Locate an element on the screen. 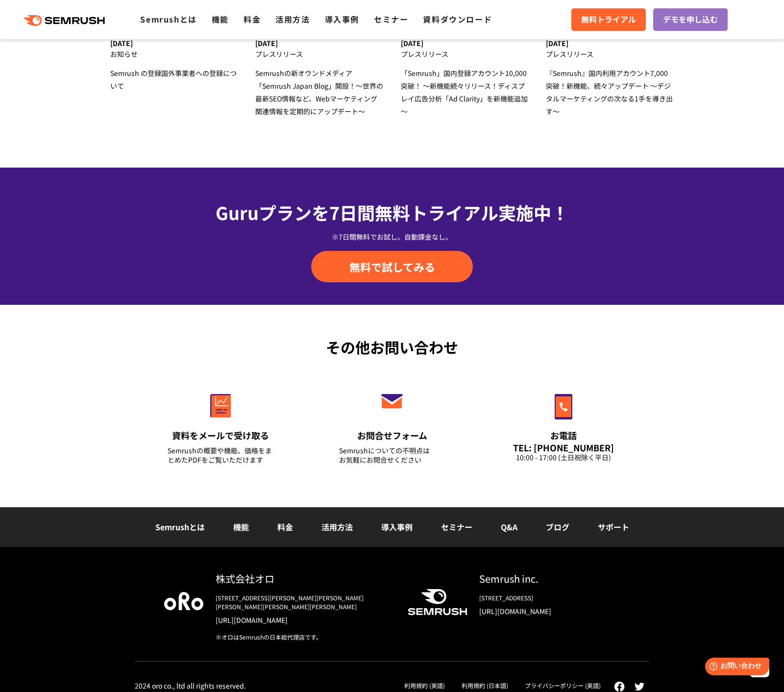 Image resolution: width=784 pixels, height=692 pixels. span: 無料トライアル実施中！ is located at coordinates (471, 212).